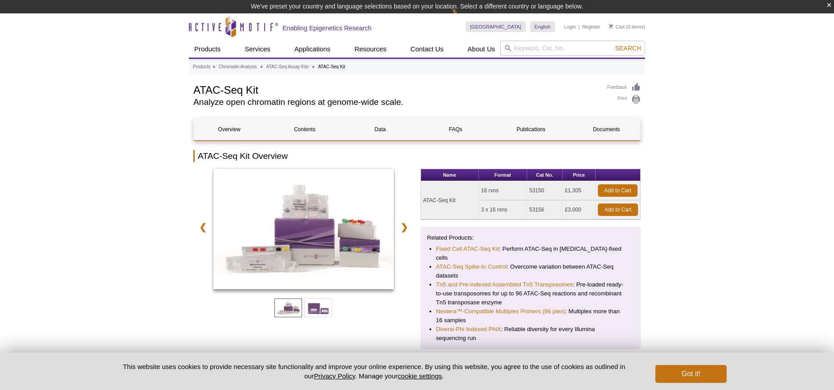  I want to click on h2: Analyze open chromatin regions at genome-wide scale., so click(396, 102).